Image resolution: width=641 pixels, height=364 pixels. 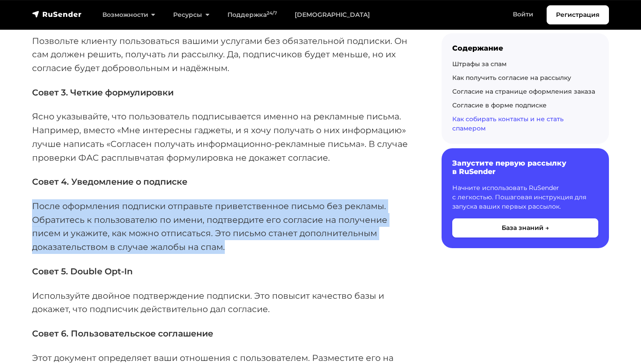 What do you see at coordinates (525, 48) in the screenshot?
I see `div: Содержание` at bounding box center [525, 48].